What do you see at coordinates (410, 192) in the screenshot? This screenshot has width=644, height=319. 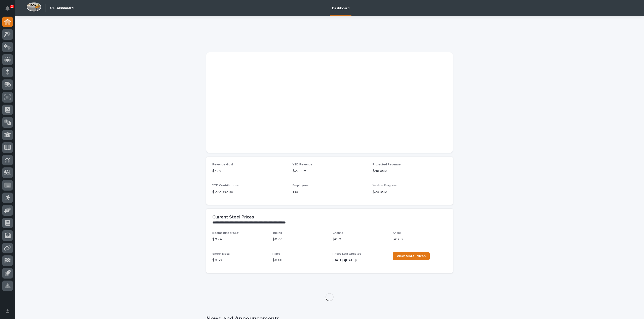 I see `p: $20.99M` at bounding box center [410, 192].